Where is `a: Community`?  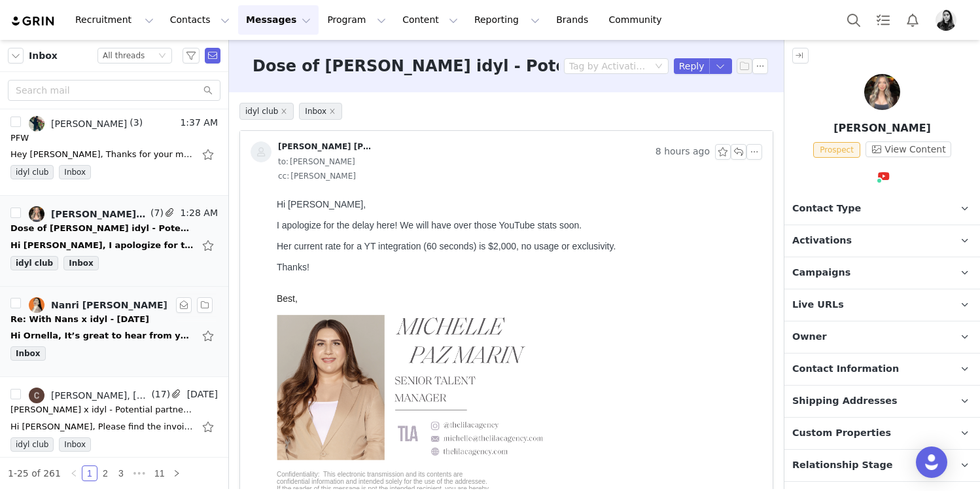
a: Community is located at coordinates (639, 20).